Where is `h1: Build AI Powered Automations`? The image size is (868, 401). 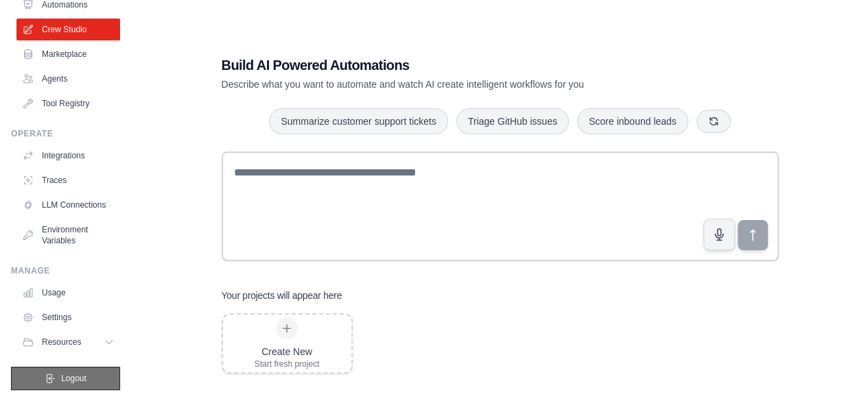 h1: Build AI Powered Automations is located at coordinates (452, 65).